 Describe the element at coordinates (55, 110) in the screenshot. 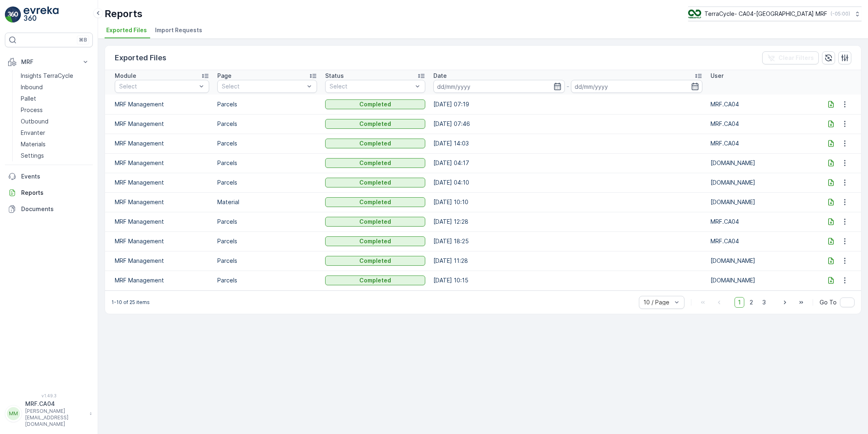

I see `a: Process` at that location.